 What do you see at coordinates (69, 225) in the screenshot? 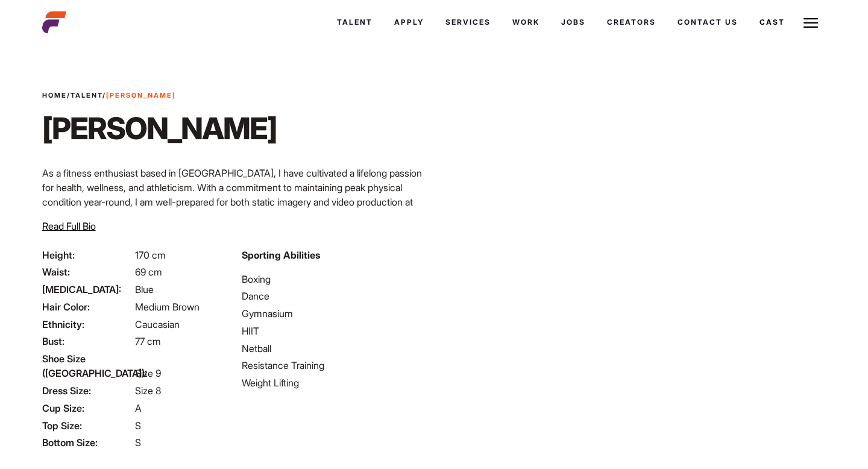
I see `button: Read Full Bio` at bounding box center [69, 225].